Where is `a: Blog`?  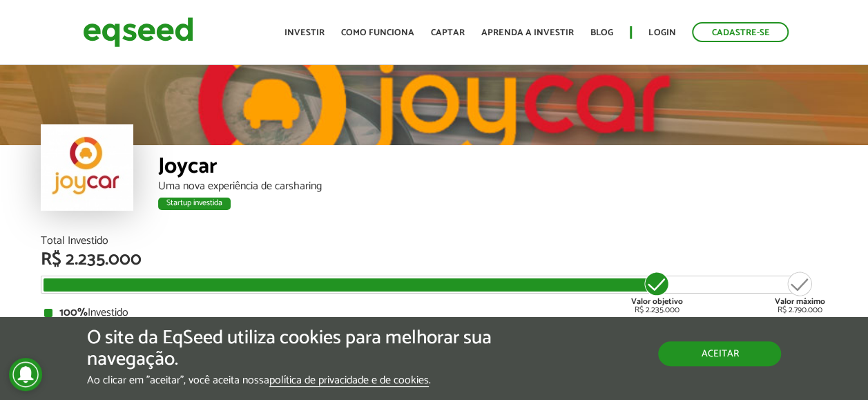 a: Blog is located at coordinates (601, 33).